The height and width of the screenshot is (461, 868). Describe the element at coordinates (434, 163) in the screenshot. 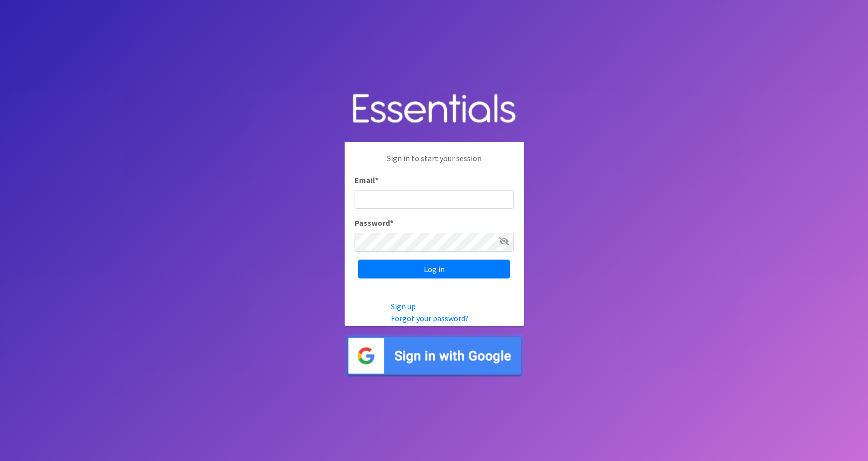

I see `p: Sign in to start your session` at that location.